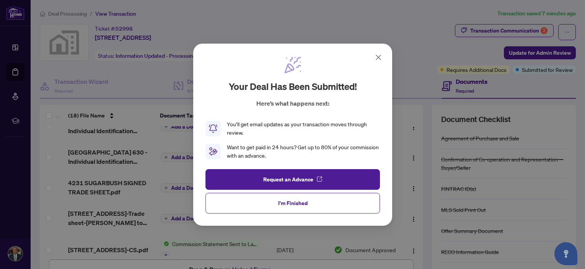  Describe the element at coordinates (293, 179) in the screenshot. I see `a: Request an Advance` at that location.